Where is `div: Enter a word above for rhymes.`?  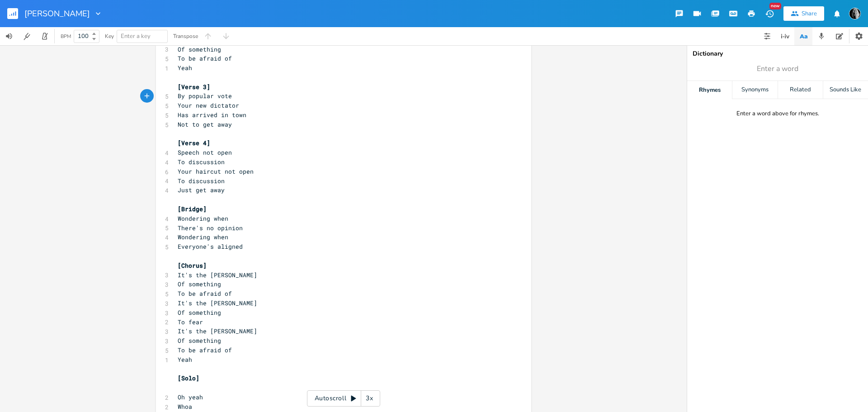 div: Enter a word above for rhymes. is located at coordinates (777, 114).